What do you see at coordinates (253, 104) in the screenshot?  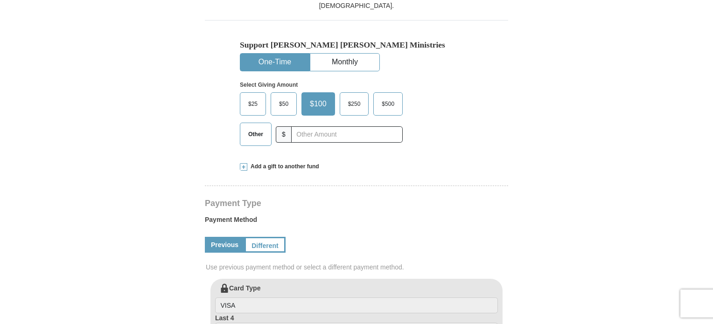 I see `span: $25` at bounding box center [253, 104].